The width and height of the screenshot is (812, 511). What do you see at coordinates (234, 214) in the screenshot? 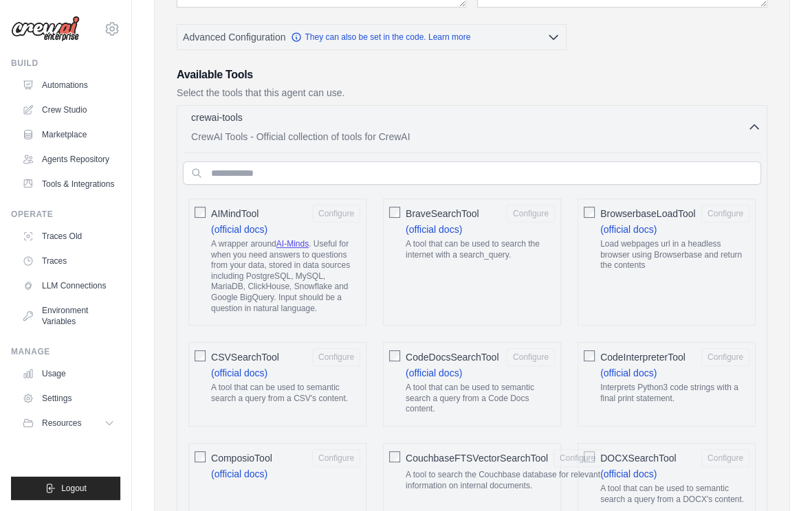
I see `span: AIMindTool` at bounding box center [234, 214].